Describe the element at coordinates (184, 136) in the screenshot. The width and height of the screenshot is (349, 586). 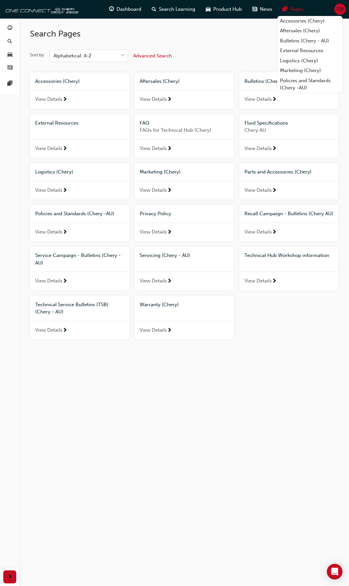
I see `a: FAQFAQs for Technical Hub (Chery)View Details` at that location.